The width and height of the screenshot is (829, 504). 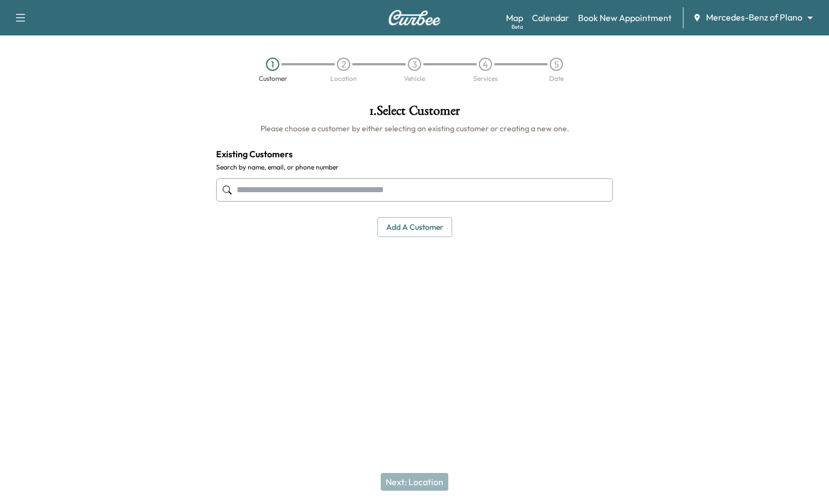 I want to click on a: Book New Appointment, so click(x=624, y=18).